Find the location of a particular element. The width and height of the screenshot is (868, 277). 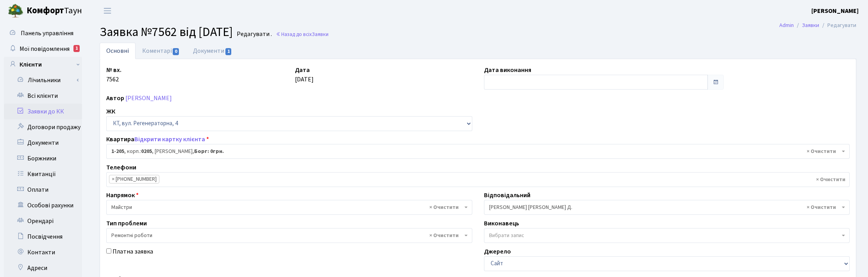

a: Всі клієнти is located at coordinates (43, 96).